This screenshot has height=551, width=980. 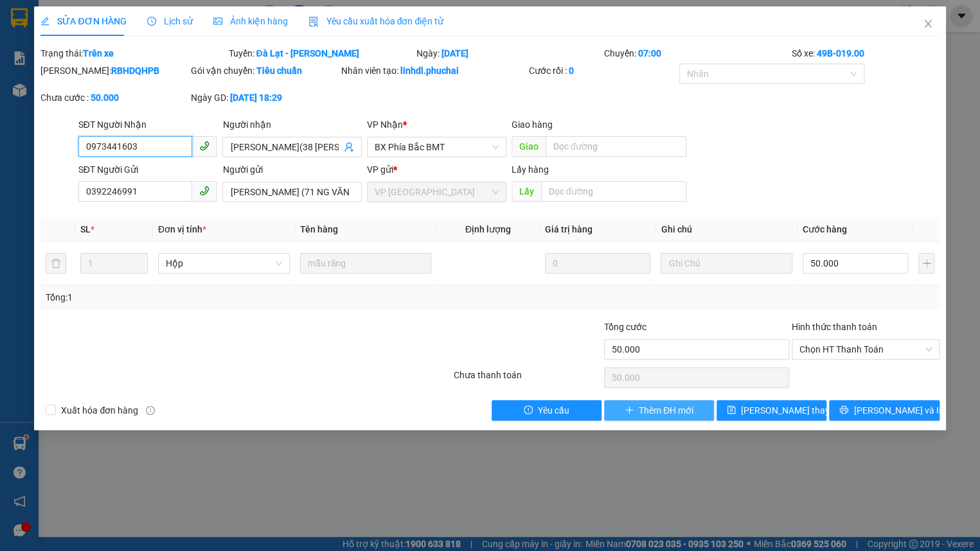 I want to click on span: Lấy hàng, so click(x=530, y=169).